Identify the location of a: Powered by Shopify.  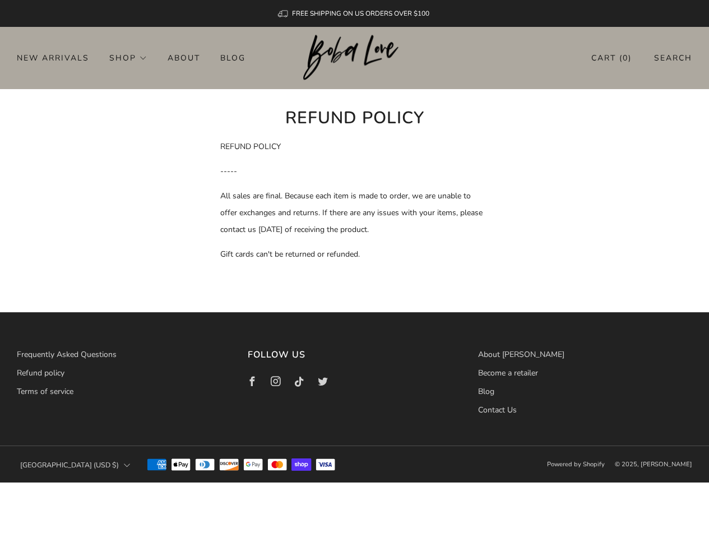
(576, 464).